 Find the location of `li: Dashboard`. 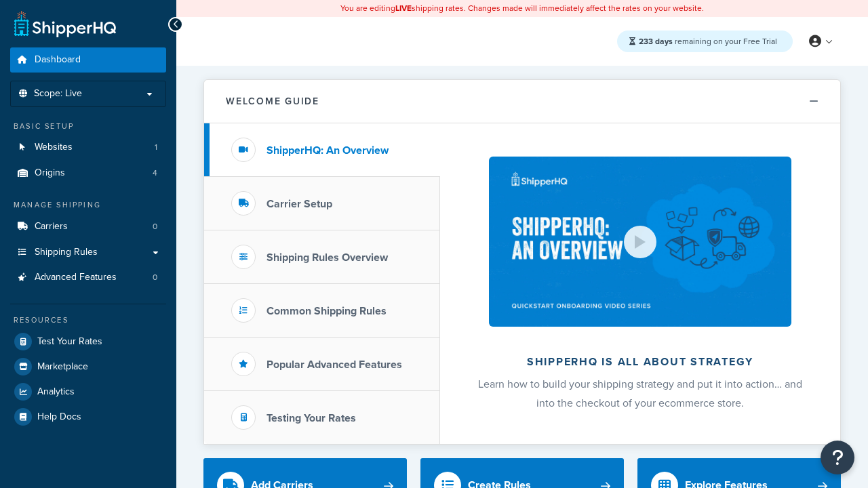

li: Dashboard is located at coordinates (89, 60).